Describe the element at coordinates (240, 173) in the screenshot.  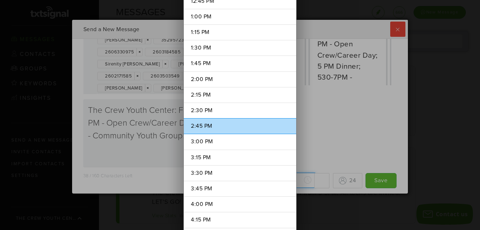
I see `li: 3:30 PM` at that location.